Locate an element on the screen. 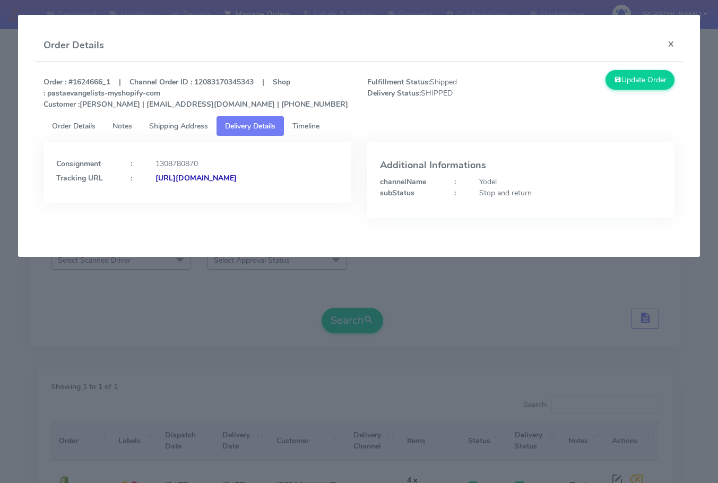 The width and height of the screenshot is (718, 483). button: Close is located at coordinates (671, 44).